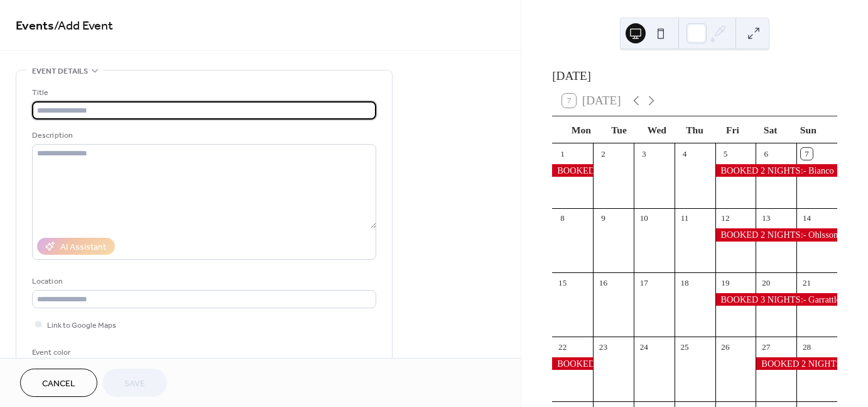  What do you see at coordinates (644, 282) in the screenshot?
I see `div: 17` at bounding box center [644, 282].